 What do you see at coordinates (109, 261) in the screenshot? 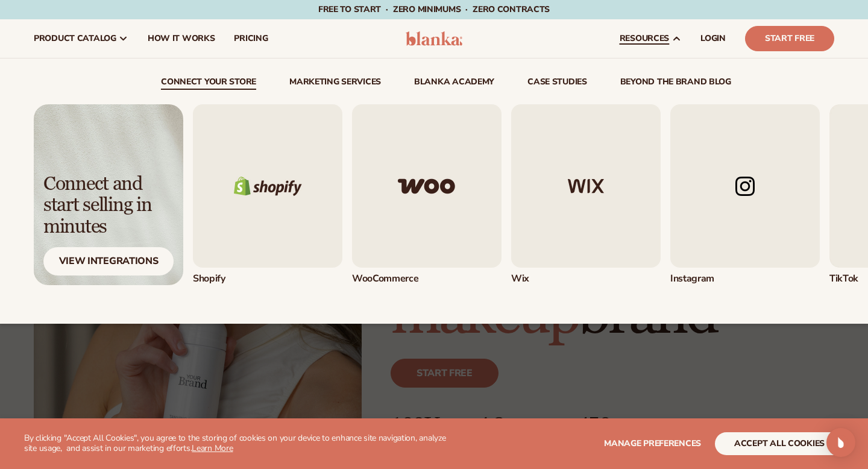
I see `div: View Integrations` at bounding box center [109, 261].